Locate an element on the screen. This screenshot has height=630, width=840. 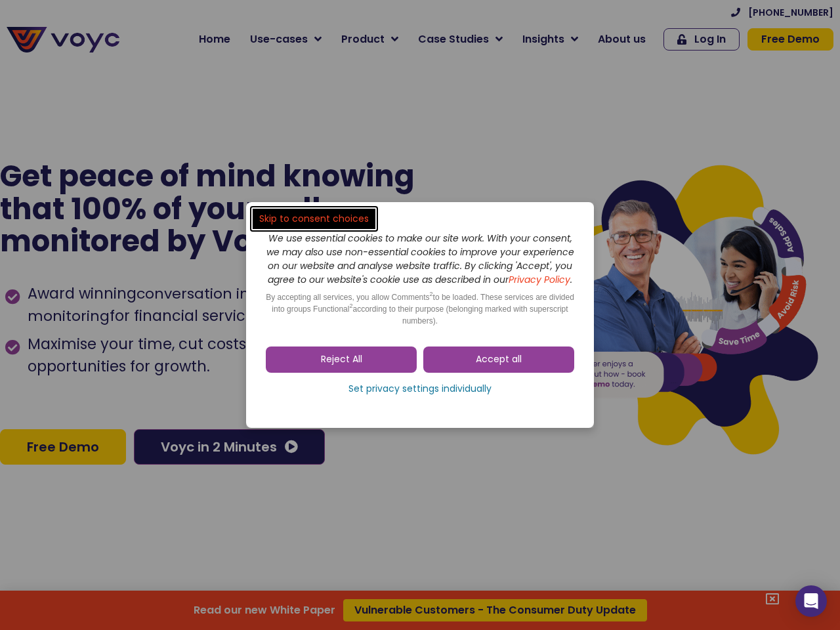
span: Set privacy settings individually is located at coordinates (420, 389).